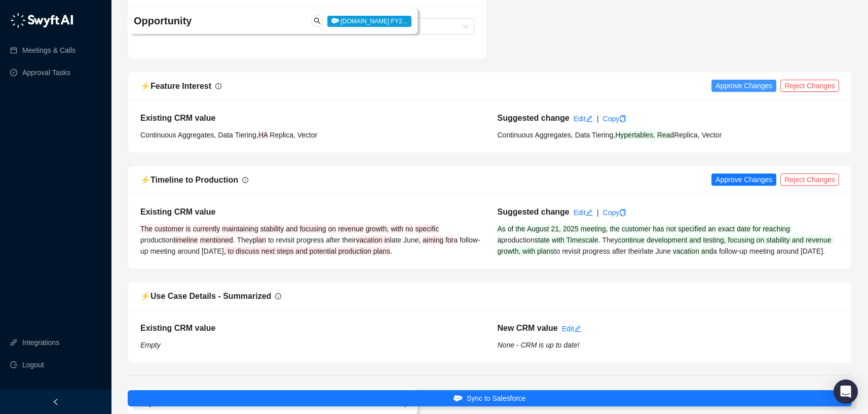  What do you see at coordinates (575, 240) in the screenshot?
I see `span: with Timescale` at bounding box center [575, 240].